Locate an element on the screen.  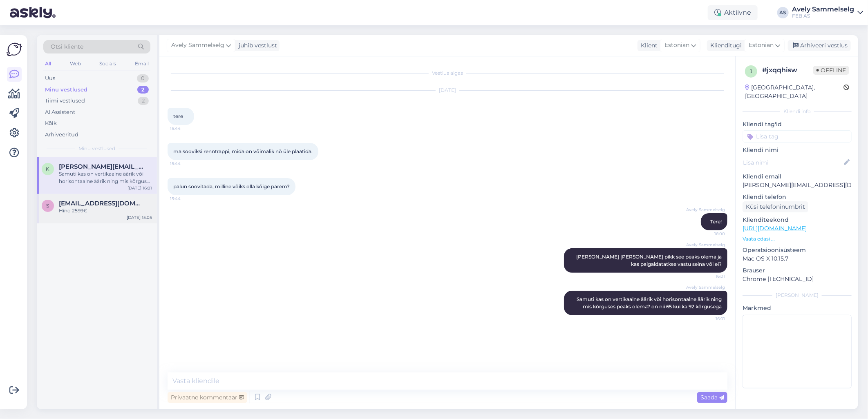
div: Uus is located at coordinates (50, 79).